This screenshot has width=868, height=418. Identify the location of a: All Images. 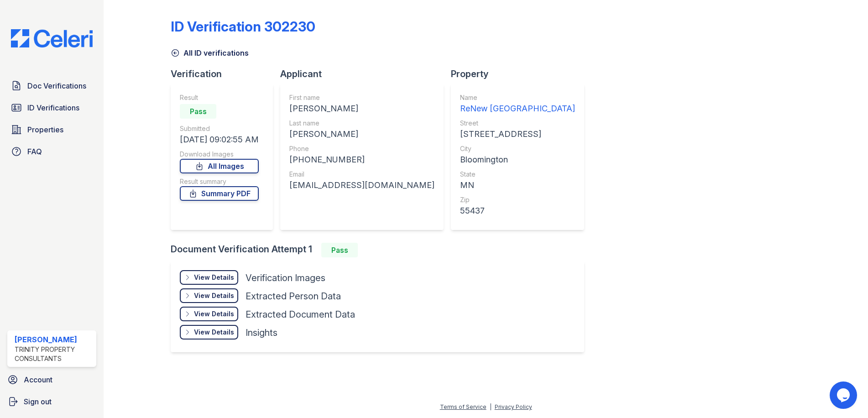
(219, 166).